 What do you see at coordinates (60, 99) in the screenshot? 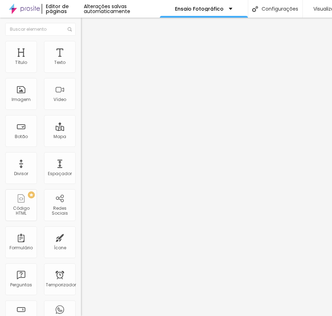
I see `font: Vídeo` at bounding box center [60, 99].